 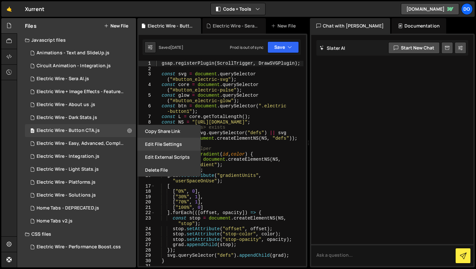 What do you see at coordinates (169, 157) in the screenshot?
I see `button: Edit External Scripts` at bounding box center [169, 157].